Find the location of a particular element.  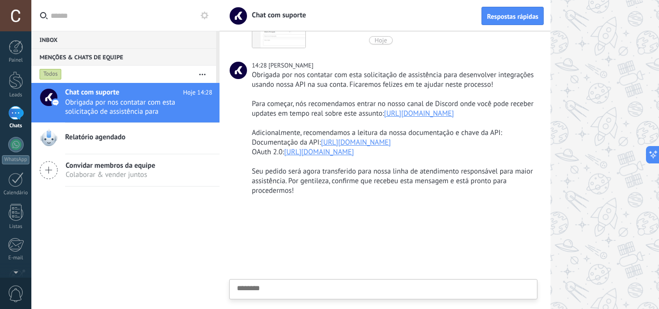

div: Todos is located at coordinates (51, 74).